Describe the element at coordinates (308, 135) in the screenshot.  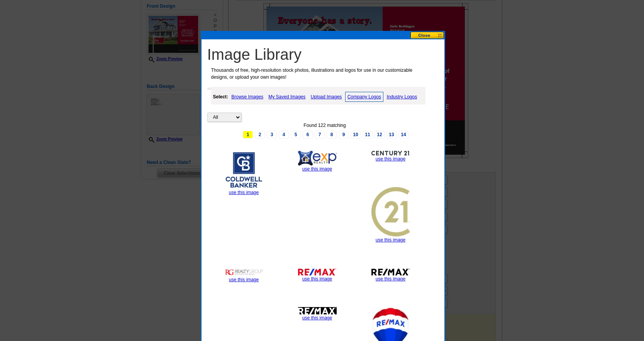
I see `a: 6` at that location.